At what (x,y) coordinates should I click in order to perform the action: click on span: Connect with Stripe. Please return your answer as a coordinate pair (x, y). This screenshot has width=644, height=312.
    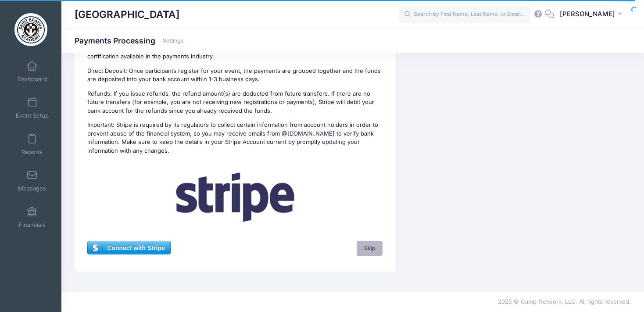
    Looking at the image, I should click on (129, 247).